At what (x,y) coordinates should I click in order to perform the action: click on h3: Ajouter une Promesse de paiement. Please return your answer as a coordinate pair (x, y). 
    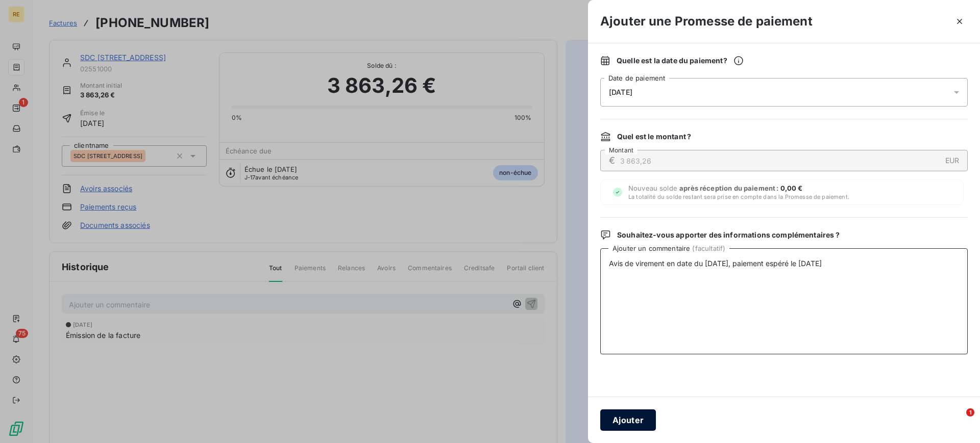
    Looking at the image, I should click on (707, 21).